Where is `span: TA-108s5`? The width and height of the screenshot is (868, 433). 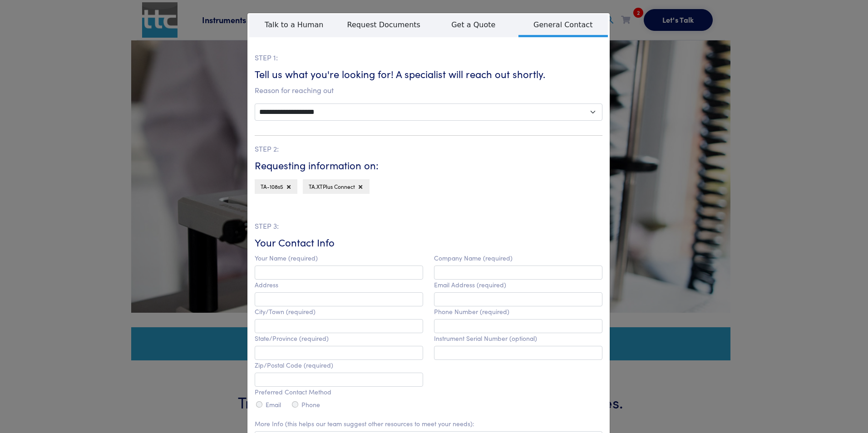 span: TA-108s5 is located at coordinates (272, 186).